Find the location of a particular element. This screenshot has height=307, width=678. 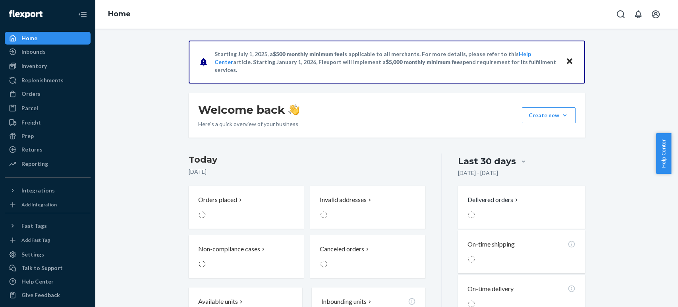

button: Give Feedback is located at coordinates (48, 295).